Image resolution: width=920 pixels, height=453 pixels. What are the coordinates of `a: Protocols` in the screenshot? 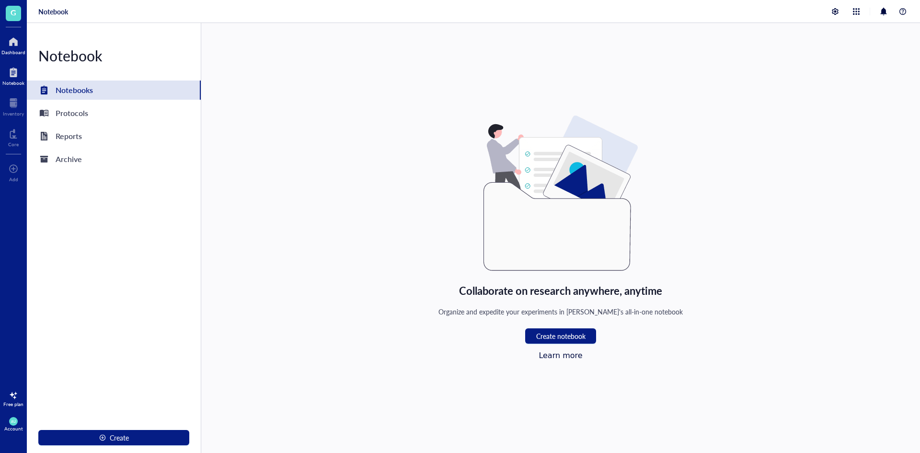 It's located at (114, 113).